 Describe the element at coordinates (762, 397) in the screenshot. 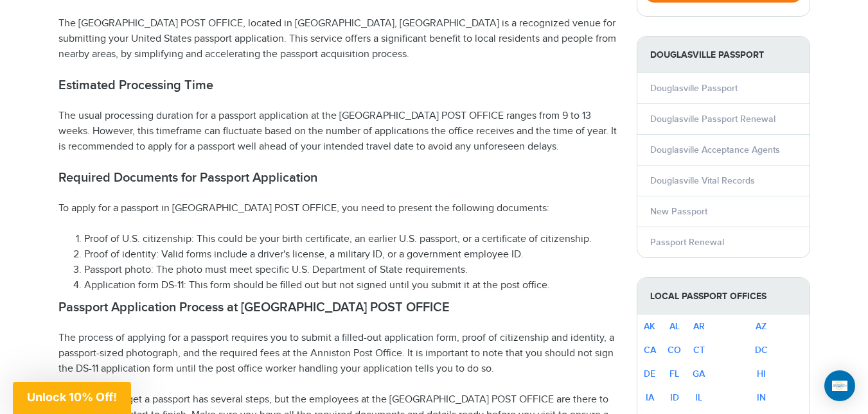

I see `a: IN` at that location.